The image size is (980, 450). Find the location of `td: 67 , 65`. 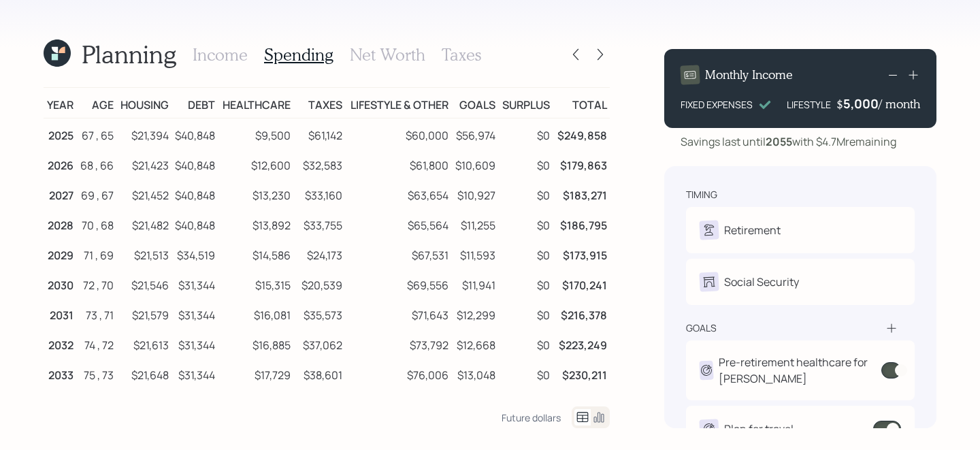

td: 67 , 65 is located at coordinates (96, 133).